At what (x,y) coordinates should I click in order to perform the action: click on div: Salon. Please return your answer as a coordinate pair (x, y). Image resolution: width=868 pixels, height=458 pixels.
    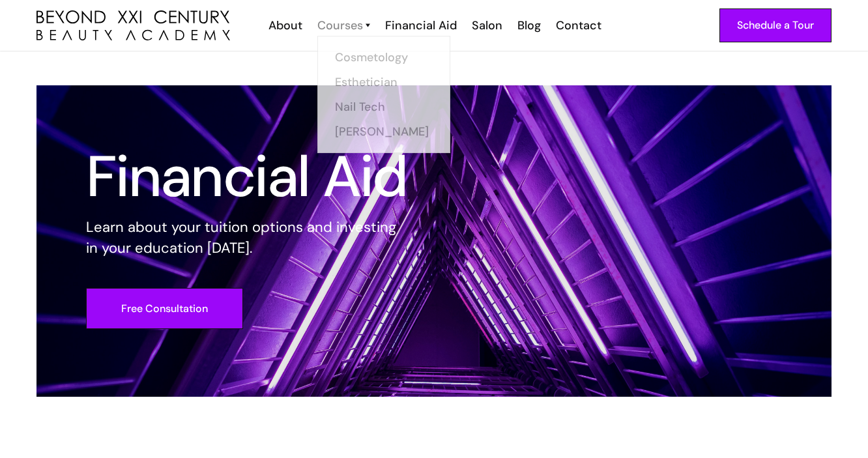
    Looking at the image, I should click on (487, 26).